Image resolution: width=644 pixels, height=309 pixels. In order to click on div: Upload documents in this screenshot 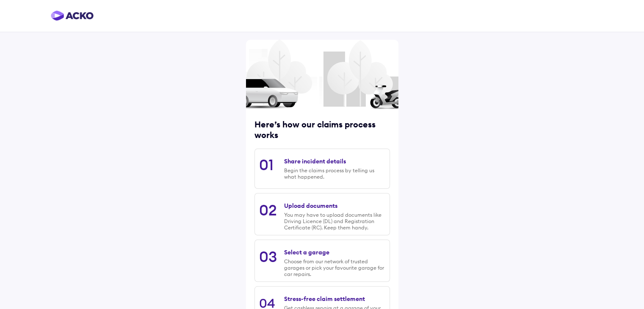, I will do `click(311, 206)`.